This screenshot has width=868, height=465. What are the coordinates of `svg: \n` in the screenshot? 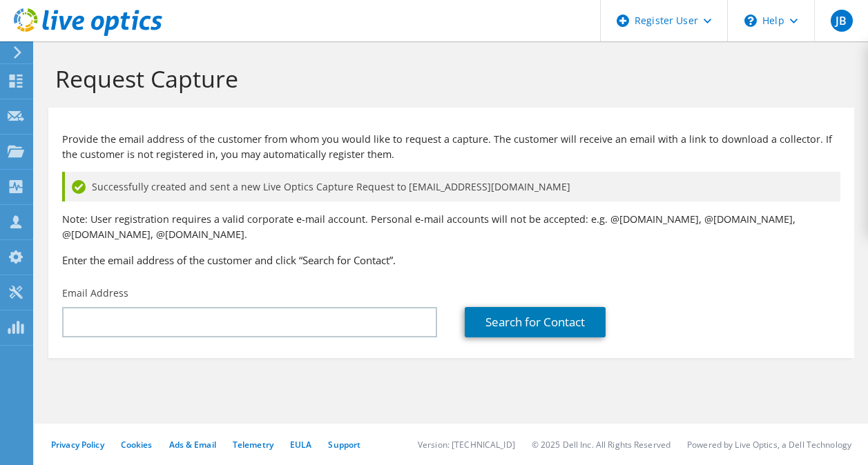 It's located at (750, 21).